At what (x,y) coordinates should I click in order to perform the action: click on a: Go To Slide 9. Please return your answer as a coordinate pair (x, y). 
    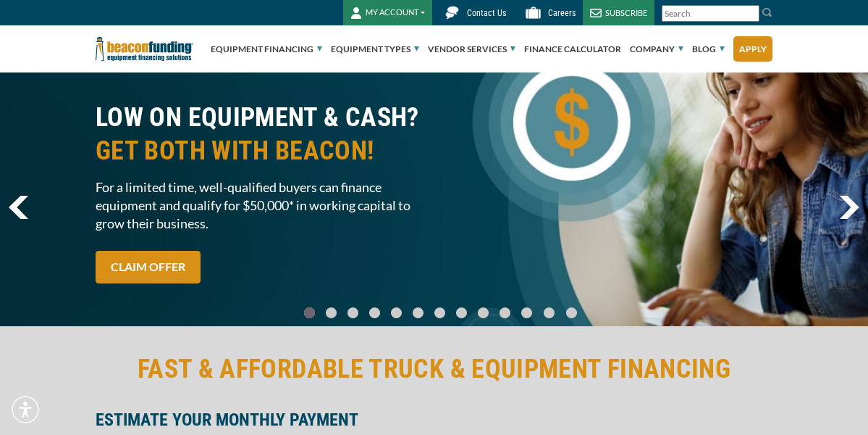
    Looking at the image, I should click on (505, 312).